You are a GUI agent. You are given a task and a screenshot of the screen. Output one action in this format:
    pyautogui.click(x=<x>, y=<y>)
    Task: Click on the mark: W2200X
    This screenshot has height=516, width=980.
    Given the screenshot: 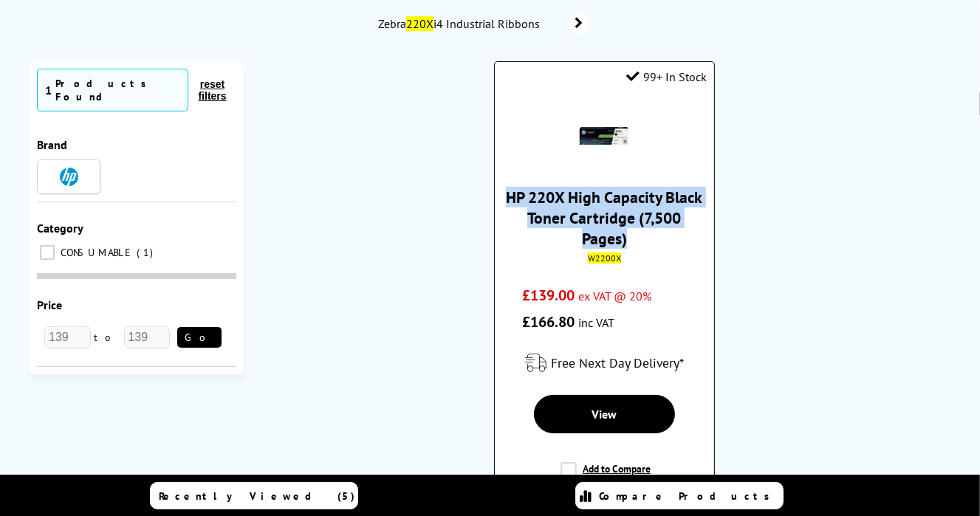 What is the action you would take?
    pyautogui.click(x=604, y=258)
    